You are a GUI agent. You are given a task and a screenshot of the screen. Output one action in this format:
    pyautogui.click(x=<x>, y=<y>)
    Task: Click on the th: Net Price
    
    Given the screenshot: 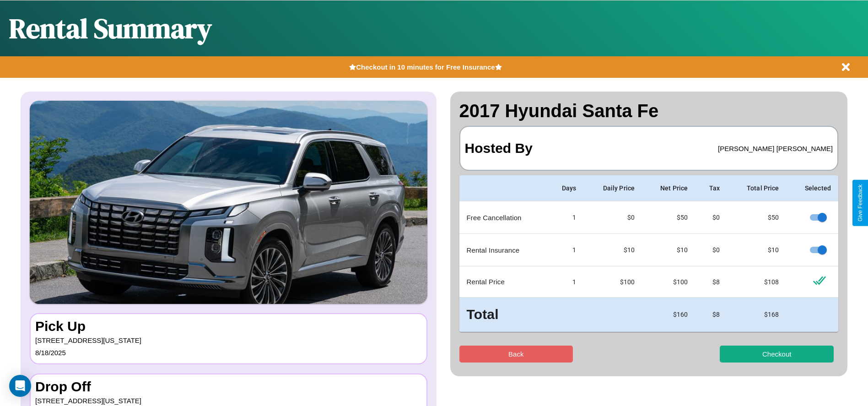 What is the action you would take?
    pyautogui.click(x=668, y=188)
    